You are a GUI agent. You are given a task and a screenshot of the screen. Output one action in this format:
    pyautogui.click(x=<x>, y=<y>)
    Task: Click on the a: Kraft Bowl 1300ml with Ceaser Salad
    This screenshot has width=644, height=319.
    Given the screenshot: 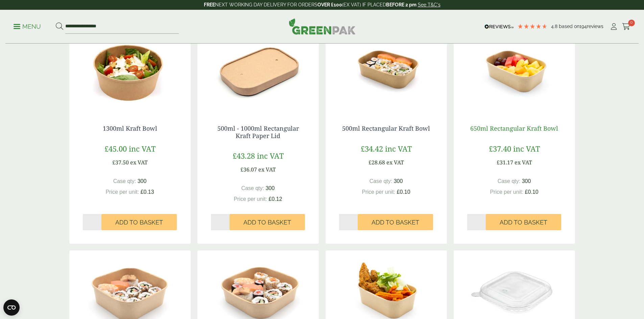 What is the action you would take?
    pyautogui.click(x=130, y=70)
    